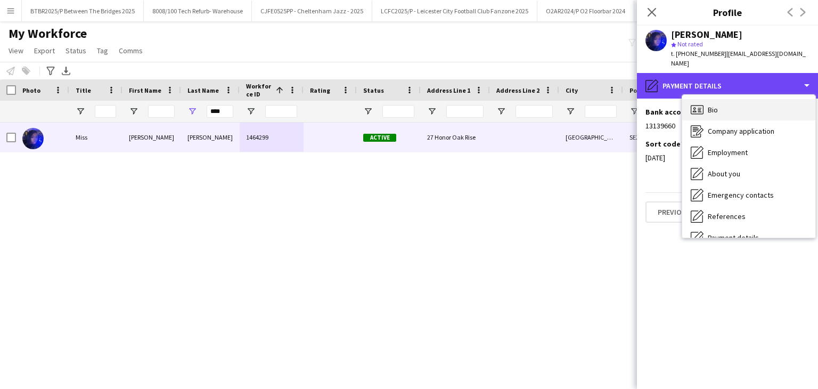 The height and width of the screenshot is (389, 818). Describe the element at coordinates (749, 131) in the screenshot. I see `div: Company application` at that location.